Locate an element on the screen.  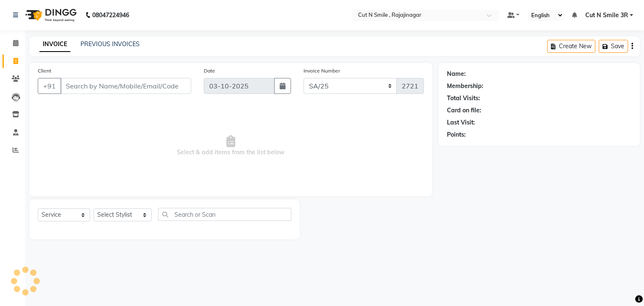
div: Card on file: is located at coordinates (464, 110).